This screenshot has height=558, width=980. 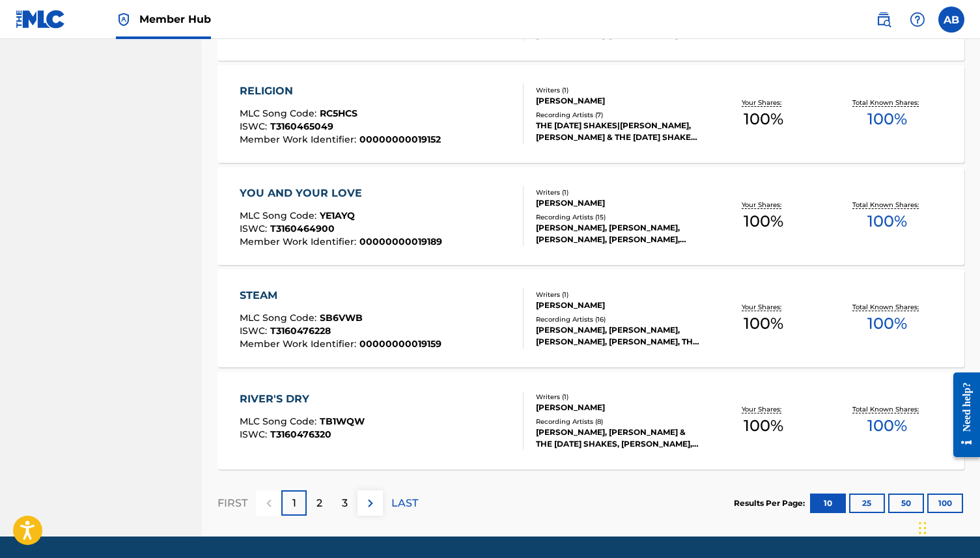 I want to click on img: MLC Logo, so click(x=40, y=19).